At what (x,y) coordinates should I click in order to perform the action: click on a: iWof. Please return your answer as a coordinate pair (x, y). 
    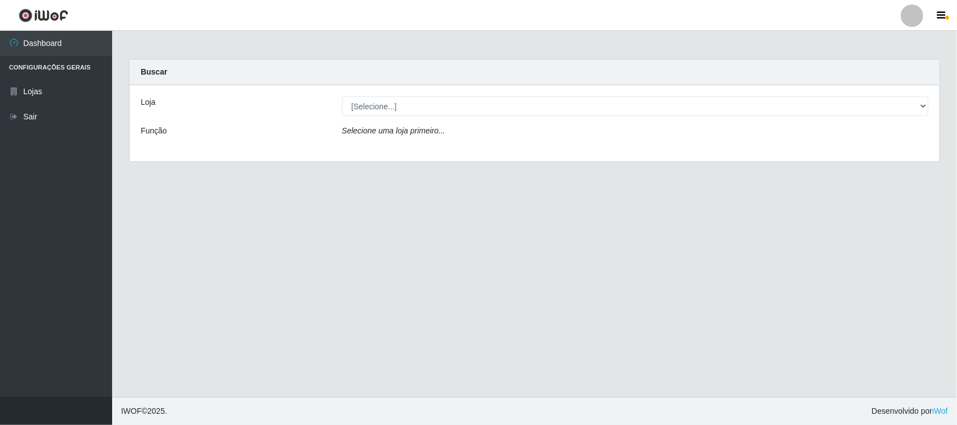
    Looking at the image, I should click on (940, 411).